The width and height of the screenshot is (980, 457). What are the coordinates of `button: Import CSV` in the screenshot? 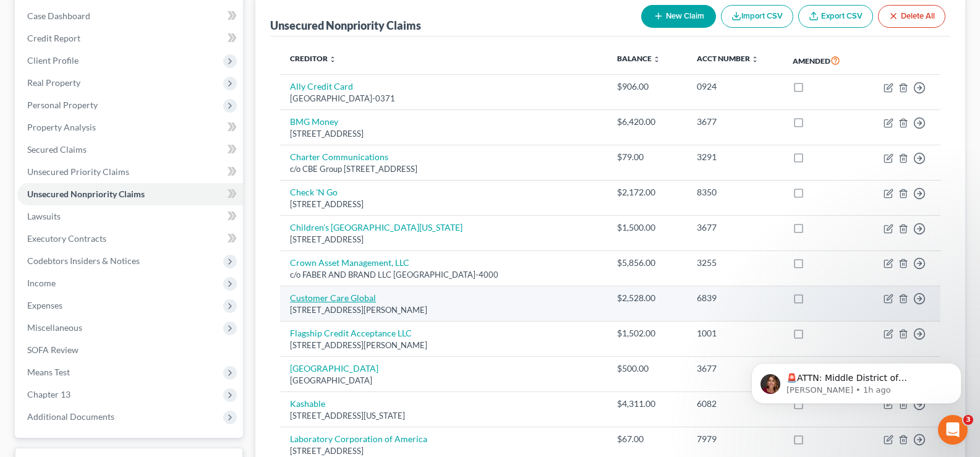 It's located at (756, 16).